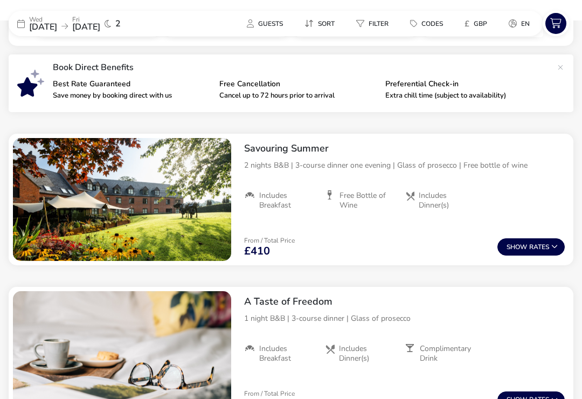 This screenshot has height=399, width=582. I want to click on span: 2, so click(118, 24).